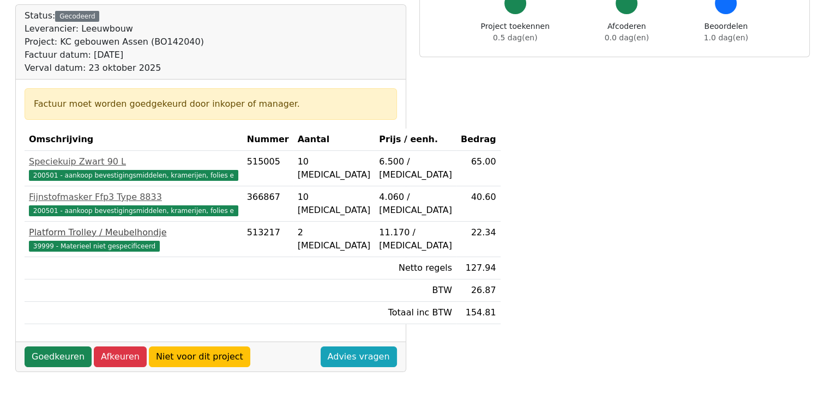  I want to click on td: Totaal inc BTW, so click(415, 313).